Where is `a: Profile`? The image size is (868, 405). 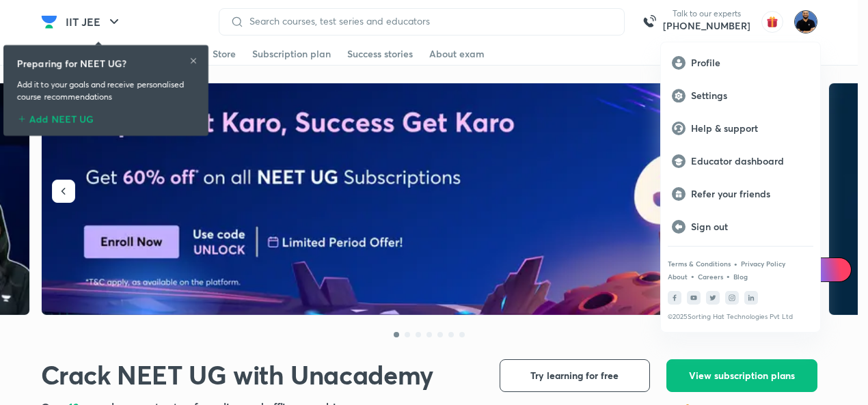
a: Profile is located at coordinates (740, 63).